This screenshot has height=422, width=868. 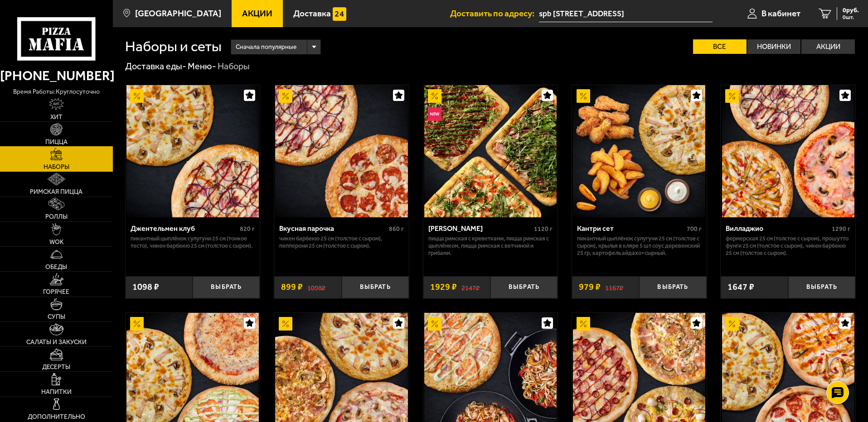 What do you see at coordinates (495, 13) in the screenshot?
I see `span: Доставить по адресу:` at bounding box center [495, 13].